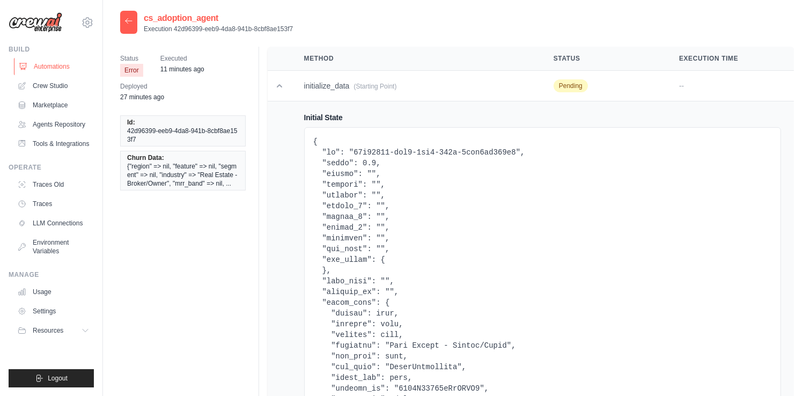 This screenshot has width=811, height=396. I want to click on a: Environment Variables, so click(53, 247).